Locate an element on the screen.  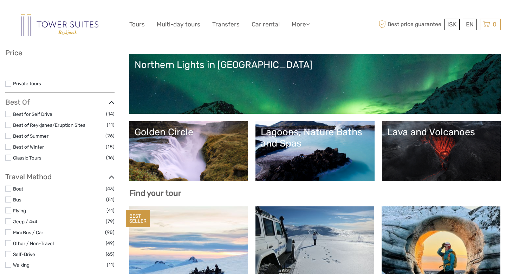
a: More is located at coordinates (301, 24).